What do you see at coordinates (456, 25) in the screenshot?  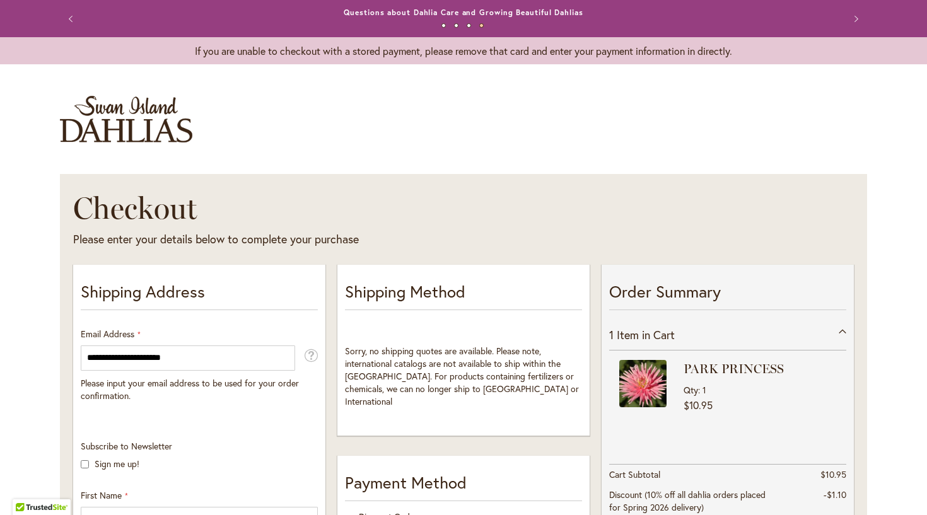 I see `button: 2 of 4` at bounding box center [456, 25].